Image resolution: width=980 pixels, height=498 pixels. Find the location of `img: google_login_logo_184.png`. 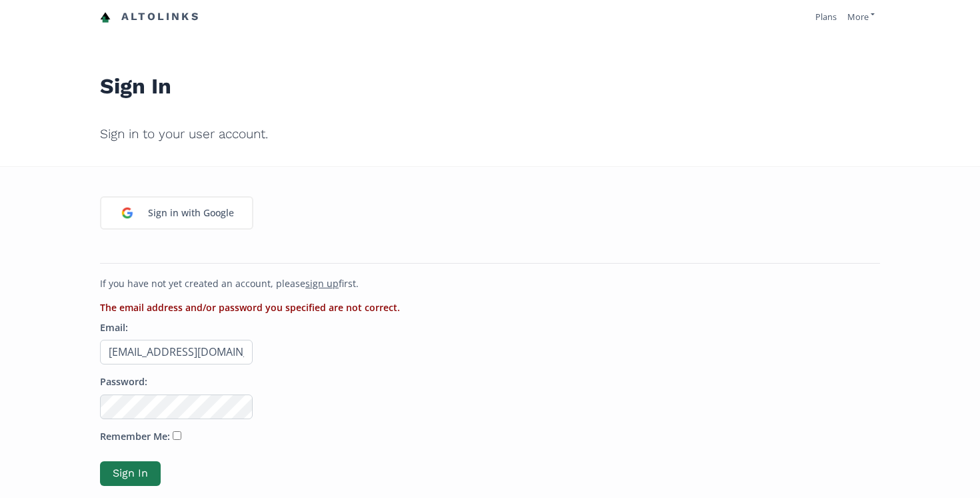

img: google_login_logo_184.png is located at coordinates (128, 213).